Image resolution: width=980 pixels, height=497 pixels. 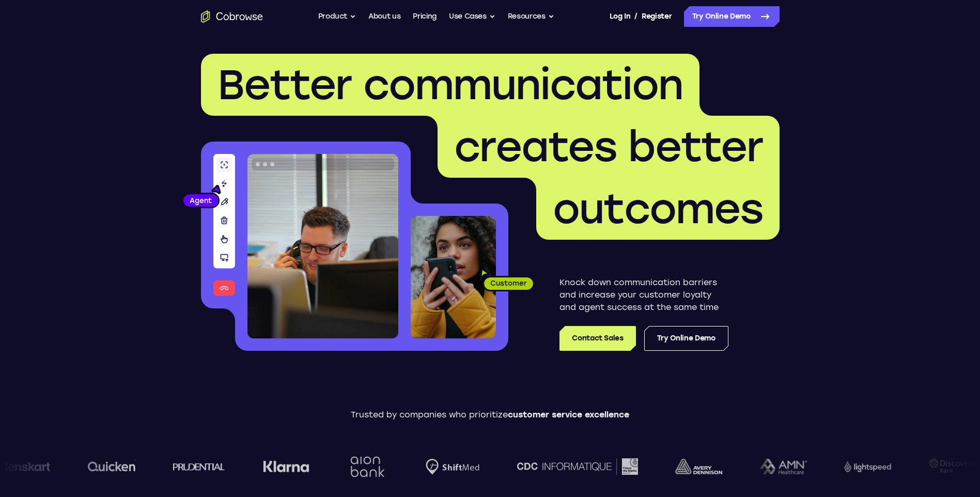 I want to click on a: About us, so click(x=384, y=16).